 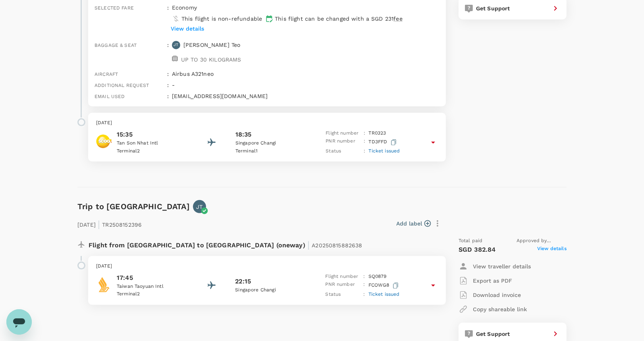 I want to click on p: TD3FFD, so click(x=383, y=142).